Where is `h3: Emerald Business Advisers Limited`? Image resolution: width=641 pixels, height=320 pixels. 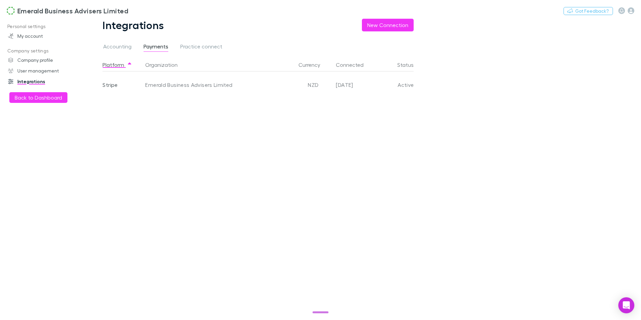 h3: Emerald Business Advisers Limited is located at coordinates (73, 11).